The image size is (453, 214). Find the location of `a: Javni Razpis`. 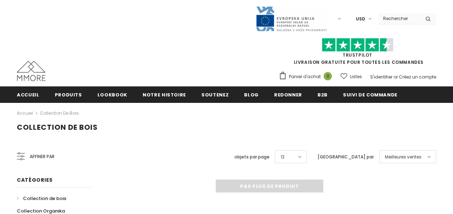

a: Javni Razpis is located at coordinates (292, 18).